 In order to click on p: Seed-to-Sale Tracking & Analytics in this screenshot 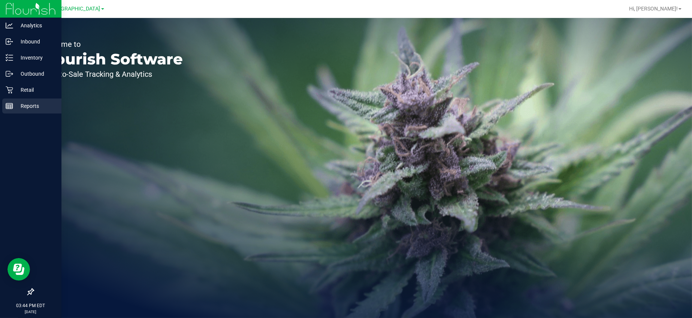, I will do `click(112, 74)`.